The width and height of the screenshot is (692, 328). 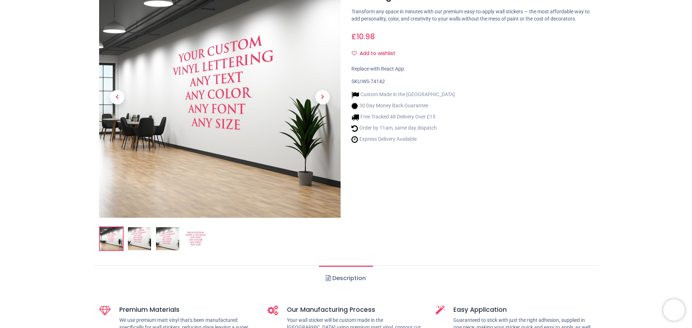 What do you see at coordinates (403, 117) in the screenshot?
I see `li: Free Tracked 48 Delivery Over £15` at bounding box center [403, 117].